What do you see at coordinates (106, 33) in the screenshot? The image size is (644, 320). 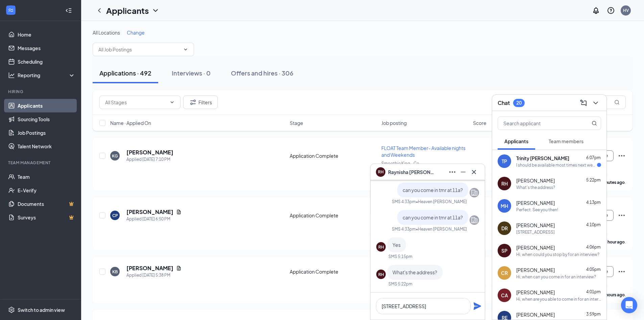 I see `span: All Locations` at bounding box center [106, 33].